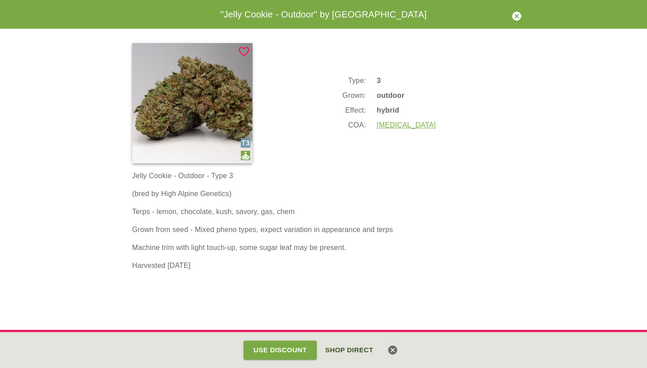  What do you see at coordinates (354, 125) in the screenshot?
I see `td: COA :` at bounding box center [354, 125].